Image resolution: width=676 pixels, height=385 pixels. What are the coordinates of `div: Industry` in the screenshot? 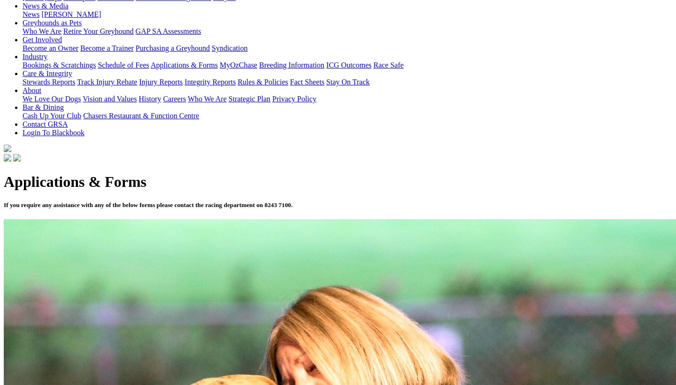 It's located at (347, 65).